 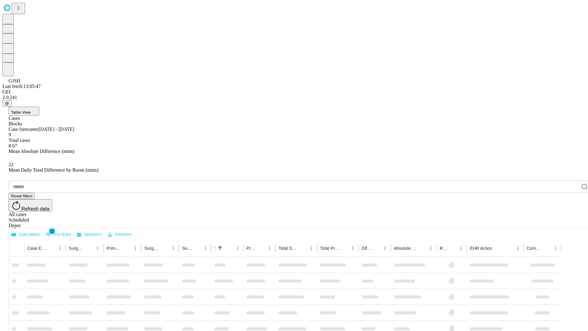 I want to click on span: Reset filters, so click(x=22, y=196).